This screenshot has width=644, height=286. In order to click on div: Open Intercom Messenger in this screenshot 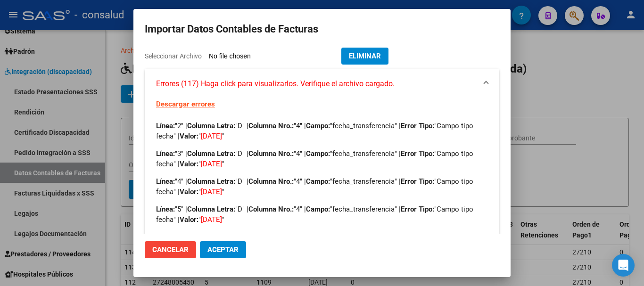, I will do `click(623, 265)`.